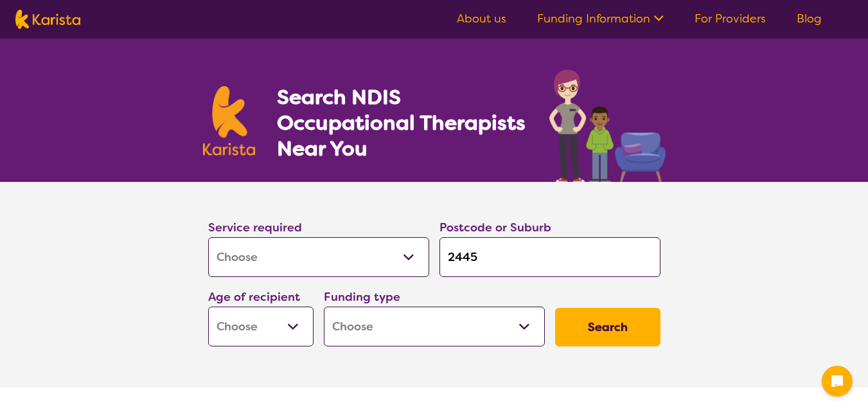 The image size is (868, 412). What do you see at coordinates (362, 296) in the screenshot?
I see `label: Funding type` at bounding box center [362, 296].